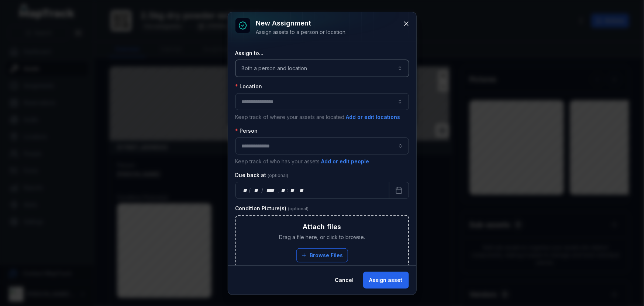  Describe the element at coordinates (373, 117) in the screenshot. I see `button: Add or edit locations` at that location.